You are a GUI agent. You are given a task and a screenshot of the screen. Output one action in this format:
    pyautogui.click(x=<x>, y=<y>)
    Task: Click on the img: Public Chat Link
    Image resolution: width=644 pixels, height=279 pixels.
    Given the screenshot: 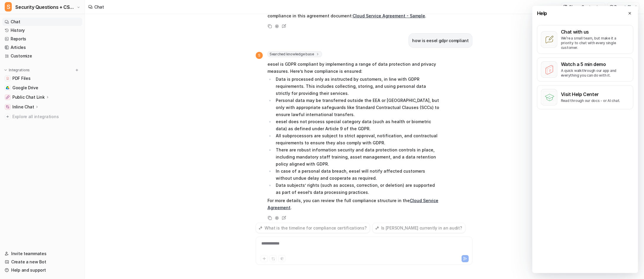 What is the action you would take?
    pyautogui.click(x=8, y=97)
    